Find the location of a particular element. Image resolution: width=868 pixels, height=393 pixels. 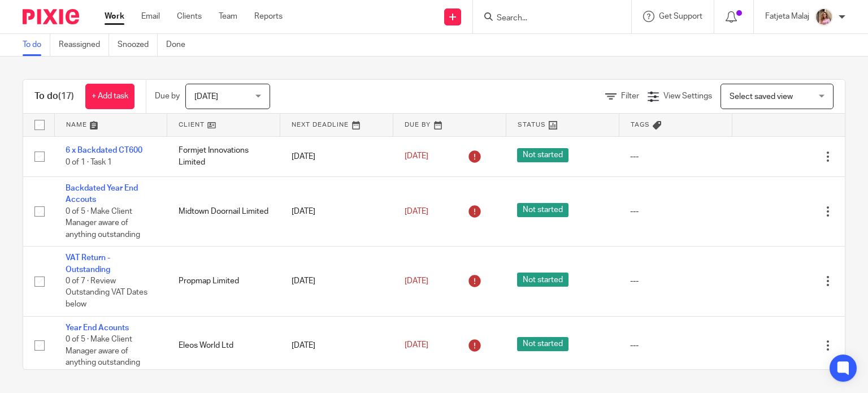

a: Reassigned is located at coordinates (84, 45).